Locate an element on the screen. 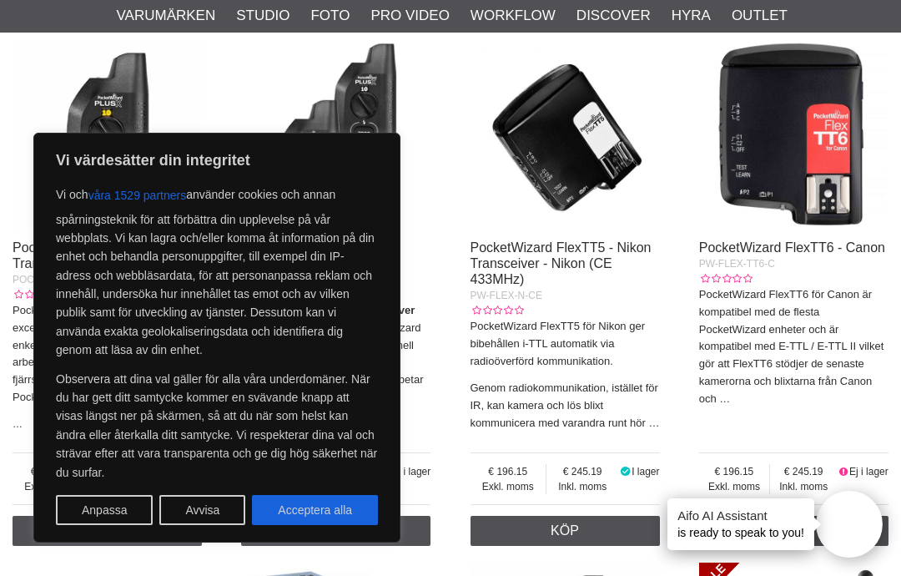  a: Discover is located at coordinates (614, 16).